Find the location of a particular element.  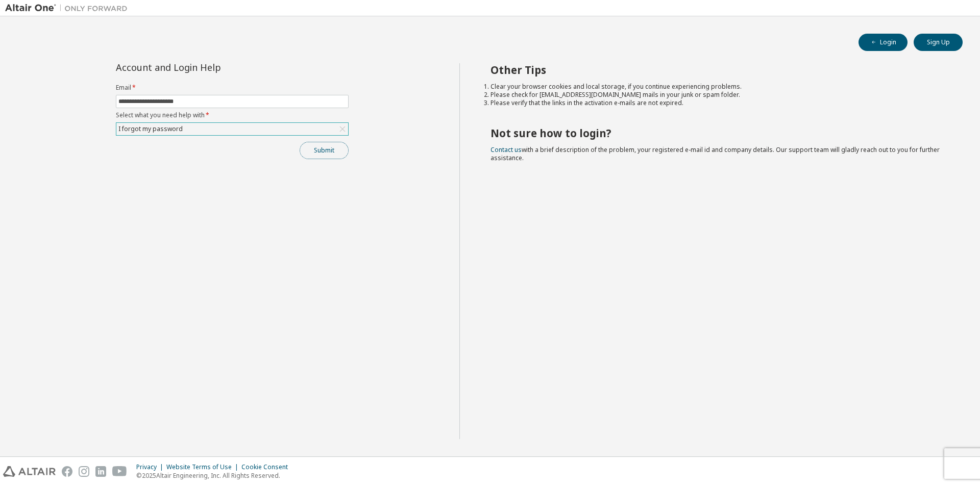

div: Privacy is located at coordinates (151, 468).